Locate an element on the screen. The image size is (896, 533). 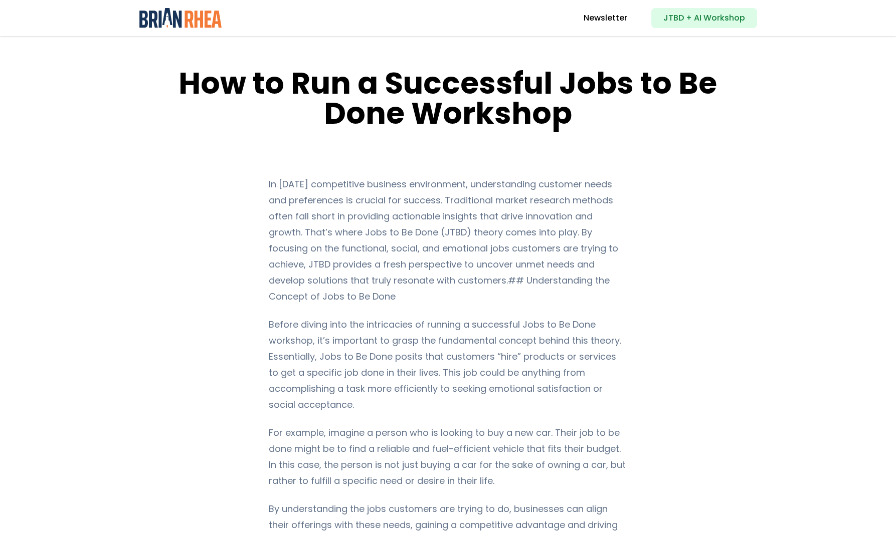
h1: How to Run a Successful Jobs to Be Done Workshop is located at coordinates (448, 98).